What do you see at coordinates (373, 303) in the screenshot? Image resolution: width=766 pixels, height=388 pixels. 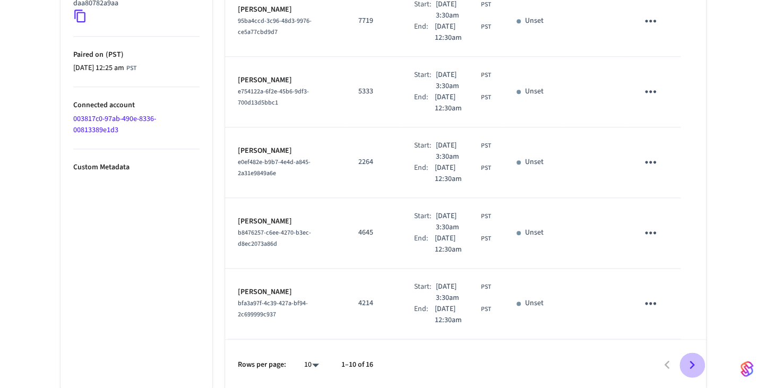 I see `p: 4214` at bounding box center [373, 303].